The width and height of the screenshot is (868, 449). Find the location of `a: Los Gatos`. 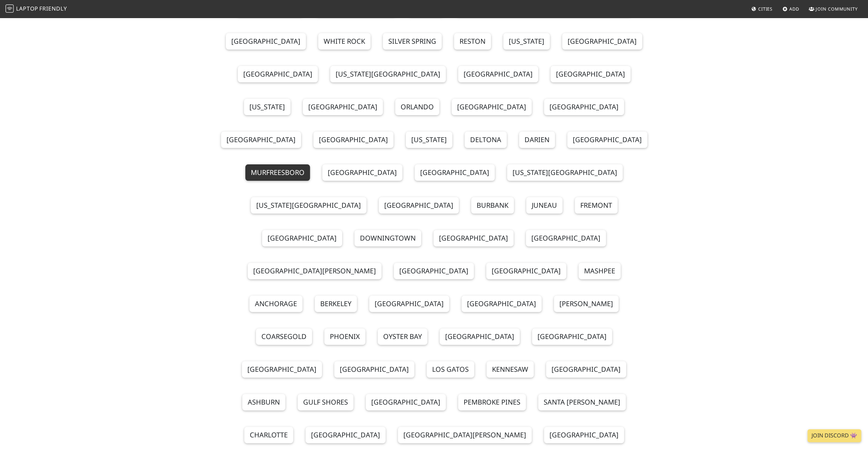

a: Los Gatos is located at coordinates (450, 369).